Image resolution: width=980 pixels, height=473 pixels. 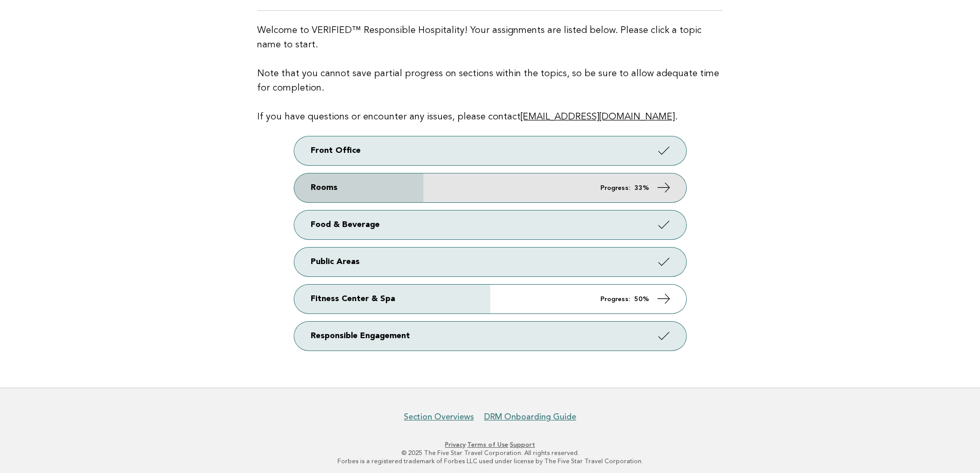 What do you see at coordinates (522, 444) in the screenshot?
I see `a: Support` at bounding box center [522, 444].